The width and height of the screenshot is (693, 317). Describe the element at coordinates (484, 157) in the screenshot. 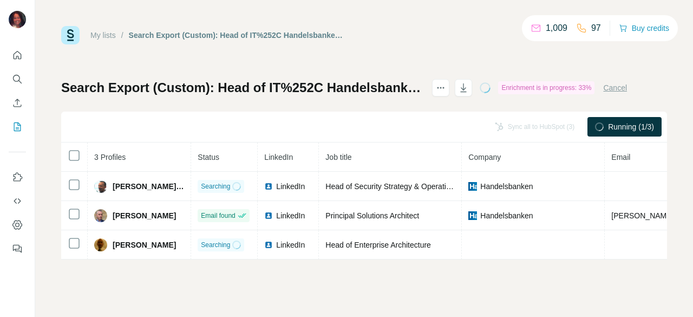

I see `span: Company` at that location.